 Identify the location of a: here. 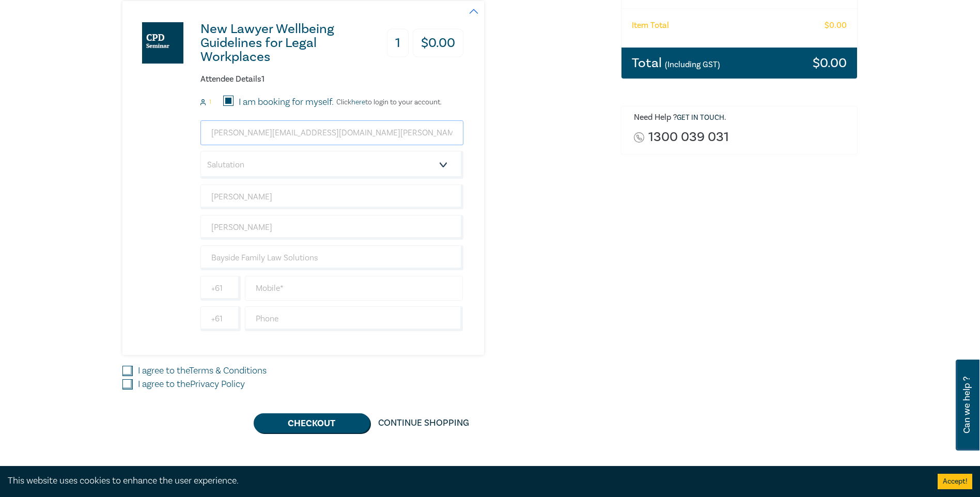
(358, 102).